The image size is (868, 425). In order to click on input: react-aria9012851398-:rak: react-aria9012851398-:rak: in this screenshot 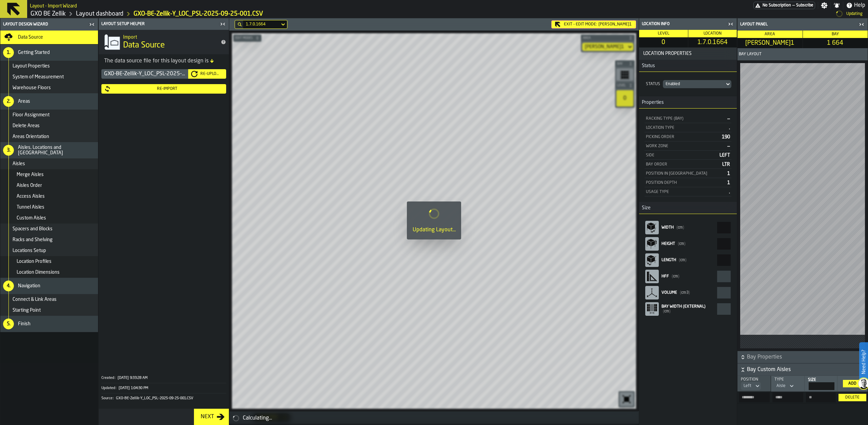, I will do `click(724, 260)`.